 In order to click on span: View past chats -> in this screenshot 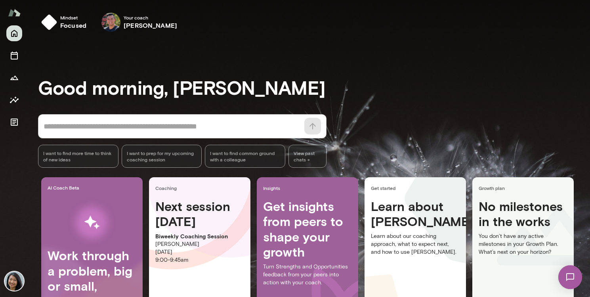, I will do `click(307, 156)`.